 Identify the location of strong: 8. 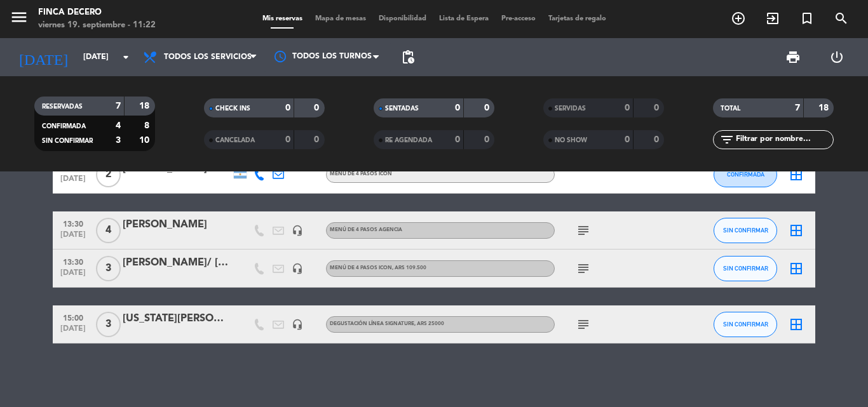
(148, 126).